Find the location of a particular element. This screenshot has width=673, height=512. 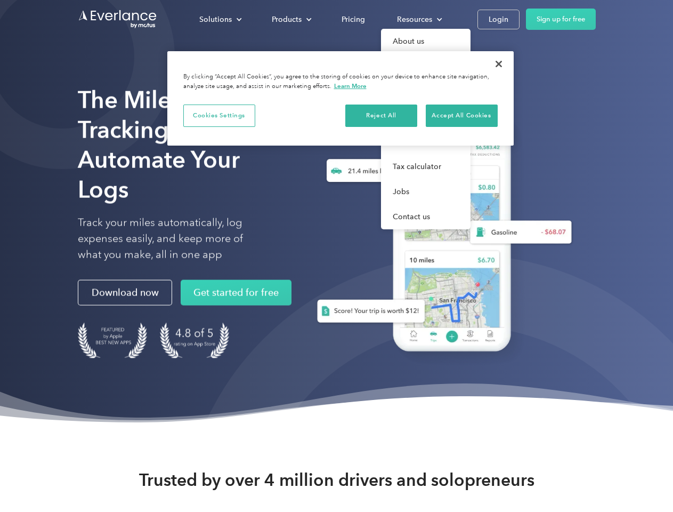

button: Cookies Settings is located at coordinates (219, 116).